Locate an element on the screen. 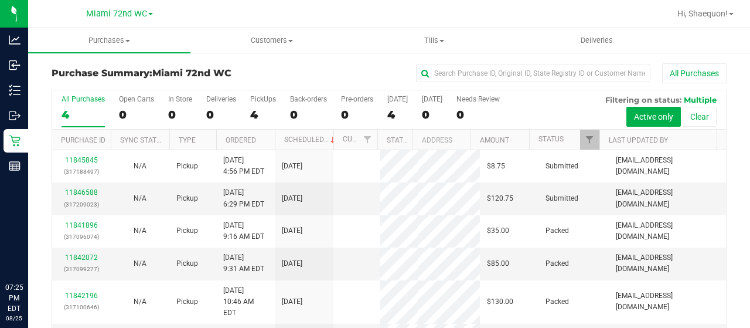 The width and height of the screenshot is (750, 328). p: 07:25 PM EDT is located at coordinates (14, 298).